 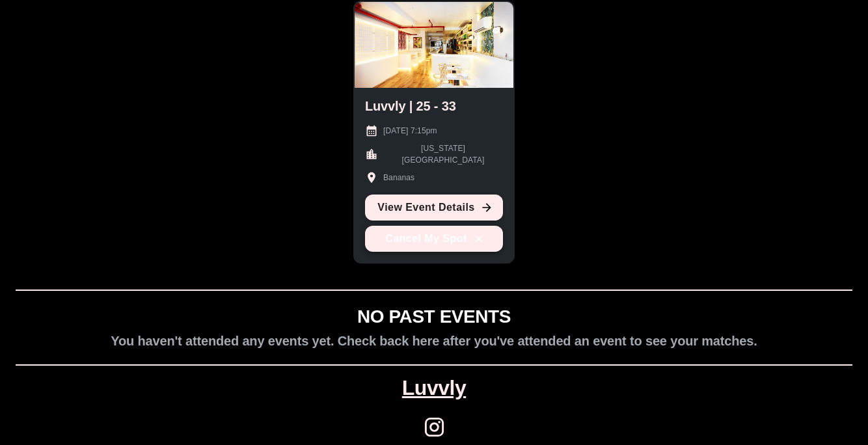 I want to click on h2: Luvvly | 25 - 33, so click(x=411, y=106).